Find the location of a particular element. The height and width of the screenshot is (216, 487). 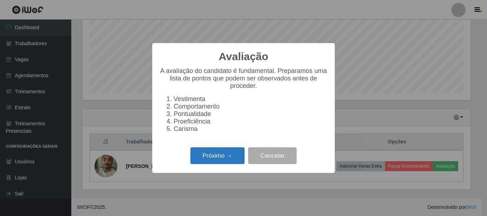

p: A avaliação do candidato é fundamental. Preparamos uma lista de pontos que podem ser observados a... is located at coordinates (243, 78).